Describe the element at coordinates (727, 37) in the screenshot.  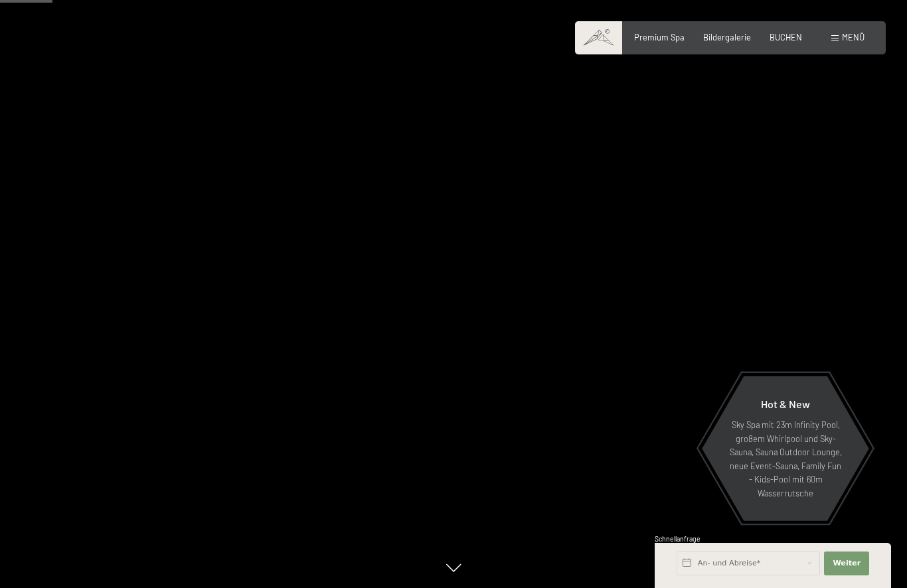
I see `span: Bildergalerie` at that location.